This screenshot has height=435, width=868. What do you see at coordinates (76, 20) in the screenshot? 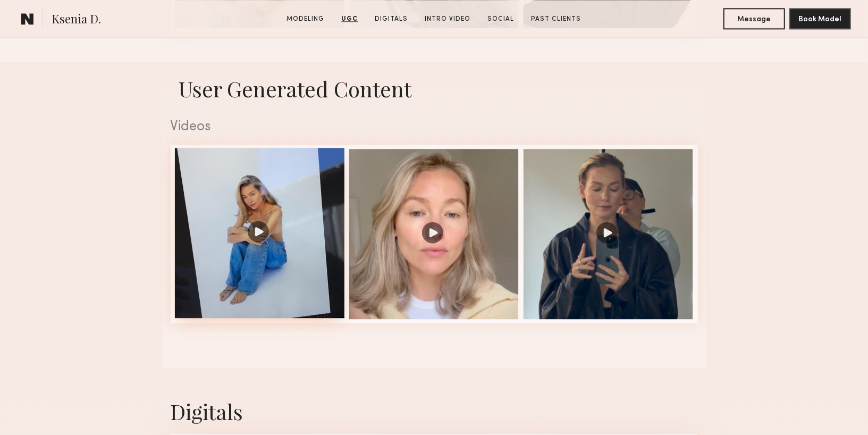
I see `span: Ksenia D.` at bounding box center [76, 20].